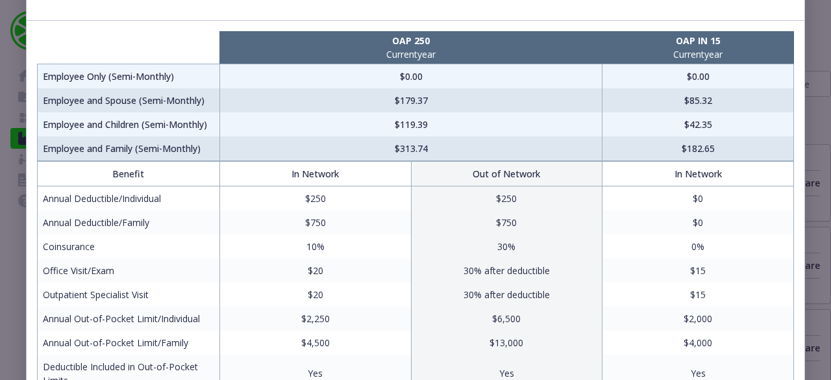 The height and width of the screenshot is (380, 831). Describe the element at coordinates (129, 270) in the screenshot. I see `td: Office Visit/Exam` at that location.